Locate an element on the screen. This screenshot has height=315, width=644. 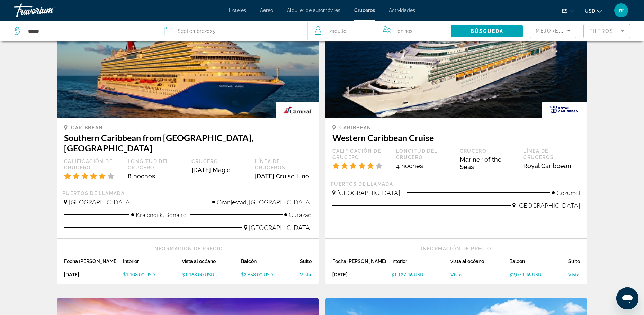
span: Adulto is located at coordinates (339, 31).